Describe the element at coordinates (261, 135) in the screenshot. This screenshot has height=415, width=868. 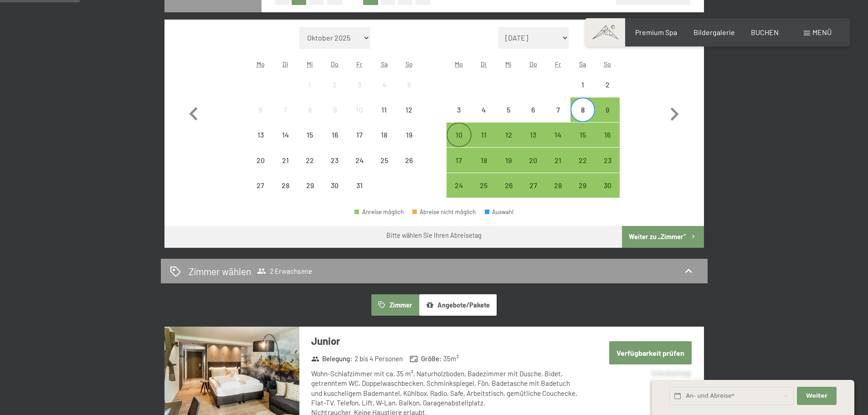
I see `div: Mon Oct 13 2025` at that location.